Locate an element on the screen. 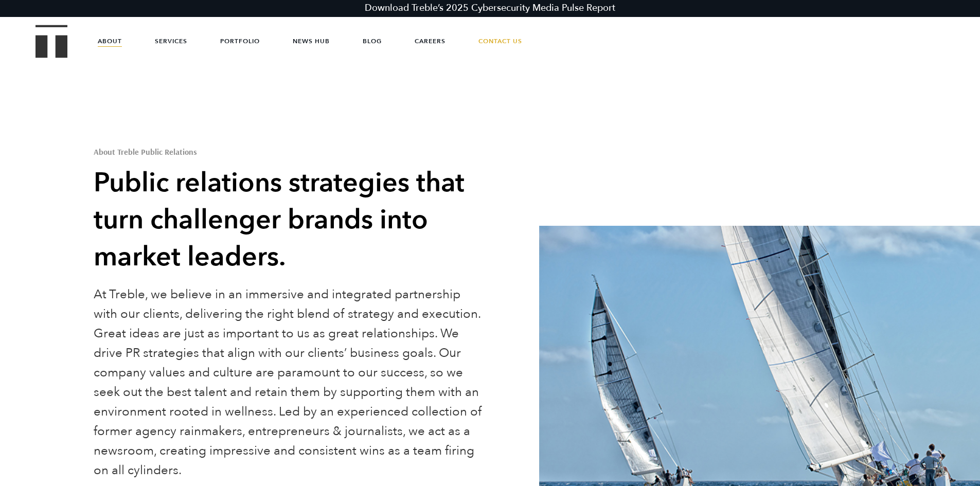  a: Contact Us is located at coordinates (500, 41).